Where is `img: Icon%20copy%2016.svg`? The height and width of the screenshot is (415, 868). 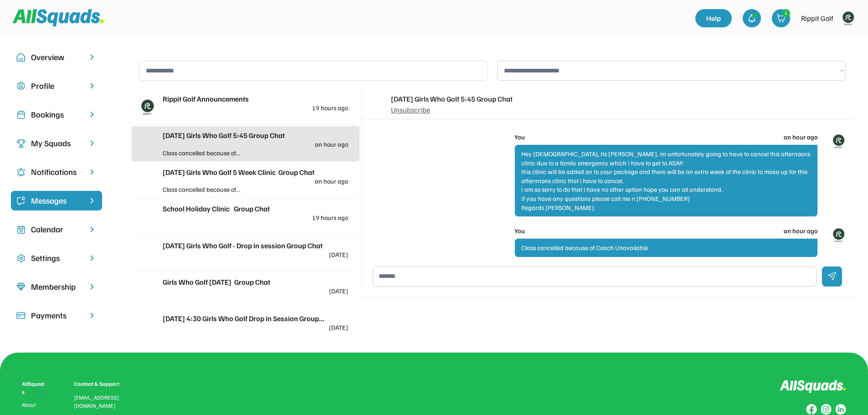 img: Icon%20copy%2016.svg is located at coordinates (21, 258).